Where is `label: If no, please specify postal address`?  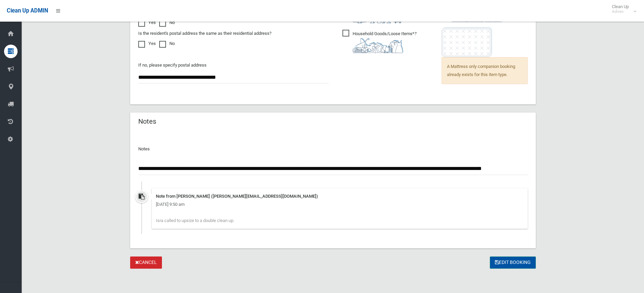 label: If no, please specify postal address is located at coordinates (172, 65).